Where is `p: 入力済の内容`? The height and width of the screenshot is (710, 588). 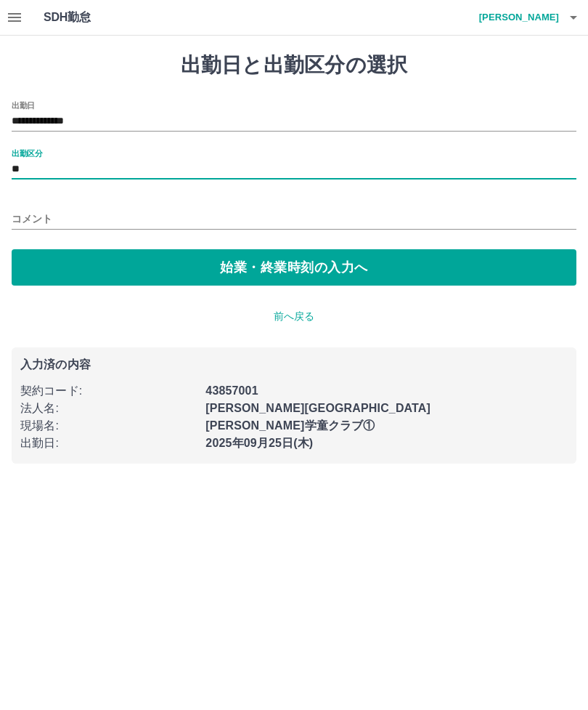 p: 入力済の内容 is located at coordinates (294, 365).